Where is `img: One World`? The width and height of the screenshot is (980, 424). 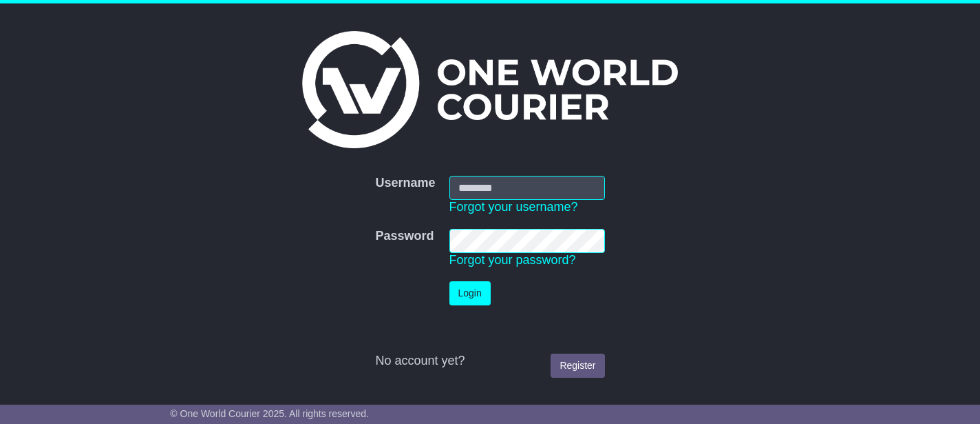 img: One World is located at coordinates (490, 90).